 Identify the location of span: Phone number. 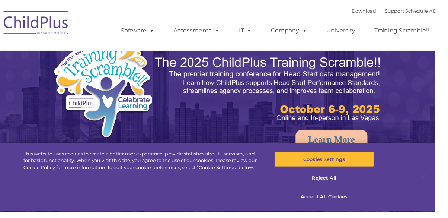
(116, 82).